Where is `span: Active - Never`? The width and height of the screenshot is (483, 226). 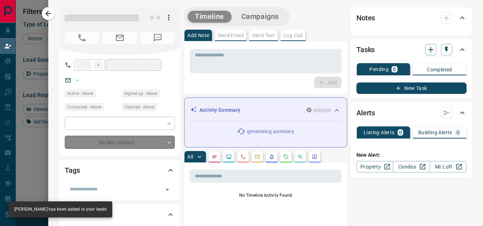 span: Active - Never is located at coordinates (80, 94).